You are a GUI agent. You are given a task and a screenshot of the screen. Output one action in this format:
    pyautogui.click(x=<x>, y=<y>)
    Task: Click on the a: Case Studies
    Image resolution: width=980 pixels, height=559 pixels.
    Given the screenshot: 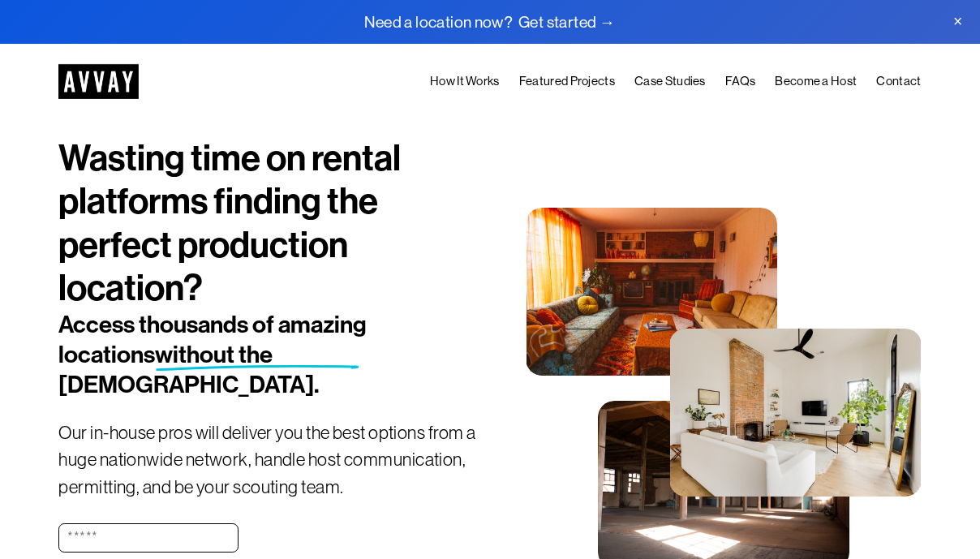 What is the action you would take?
    pyautogui.click(x=670, y=82)
    